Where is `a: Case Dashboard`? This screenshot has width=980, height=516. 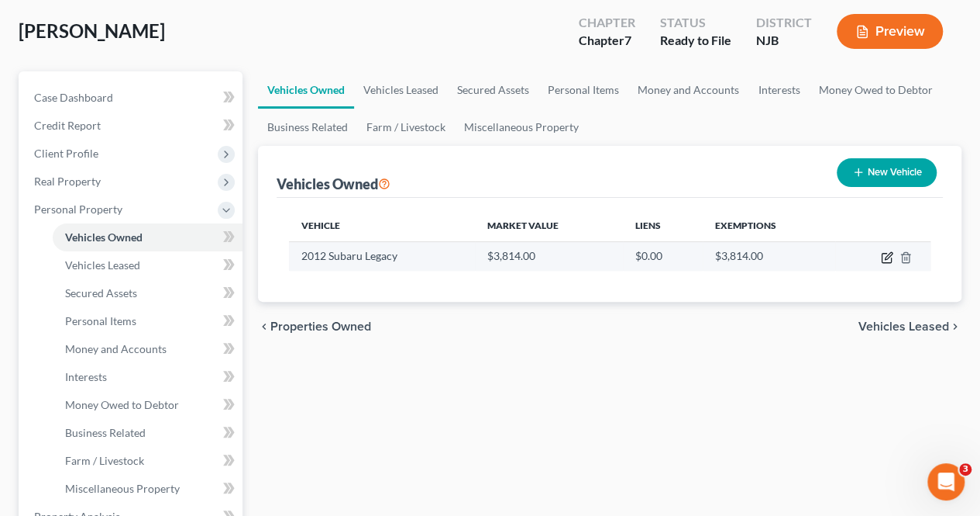
a: Case Dashboard is located at coordinates (132, 97).